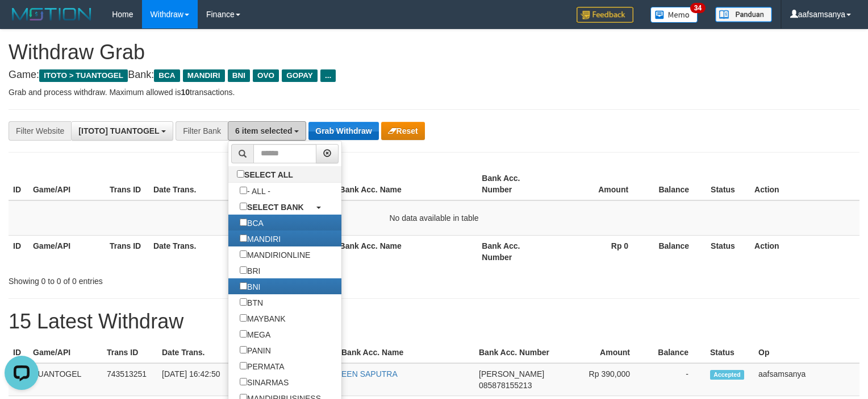  Describe the element at coordinates (250, 286) in the screenshot. I see `label: BNI` at that location.